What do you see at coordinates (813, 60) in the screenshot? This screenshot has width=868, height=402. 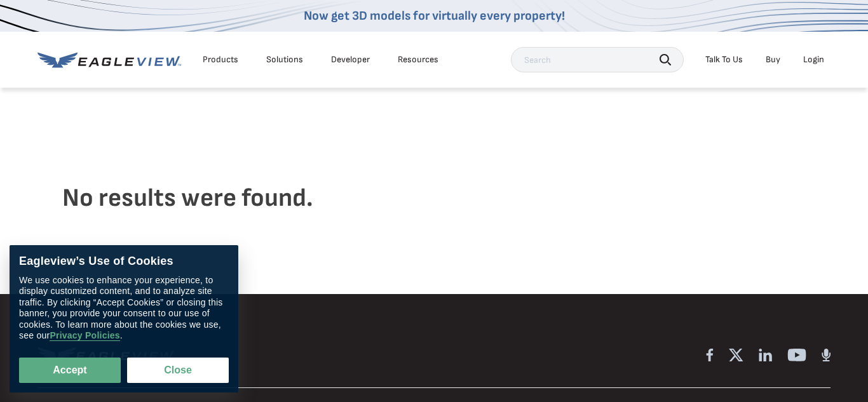 I see `div: Login` at bounding box center [813, 60].